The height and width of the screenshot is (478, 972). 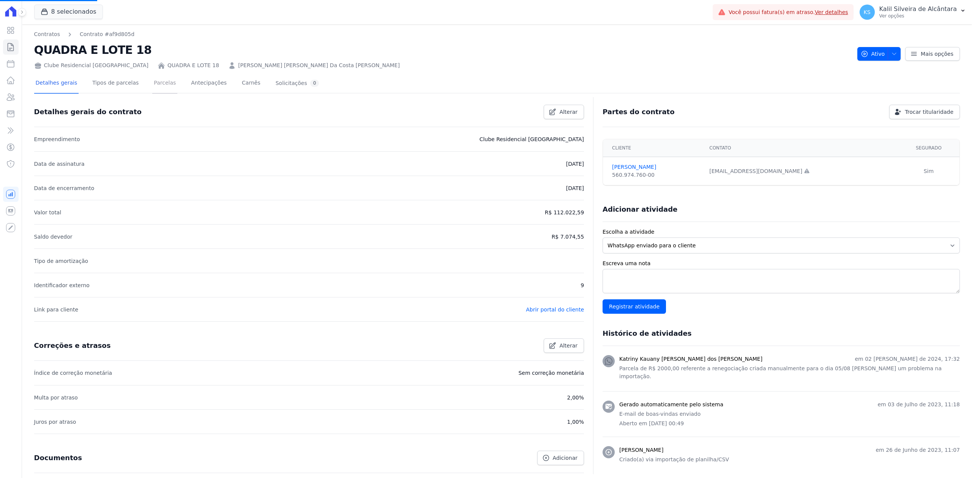 I want to click on p: Sem correção monetária, so click(x=551, y=373).